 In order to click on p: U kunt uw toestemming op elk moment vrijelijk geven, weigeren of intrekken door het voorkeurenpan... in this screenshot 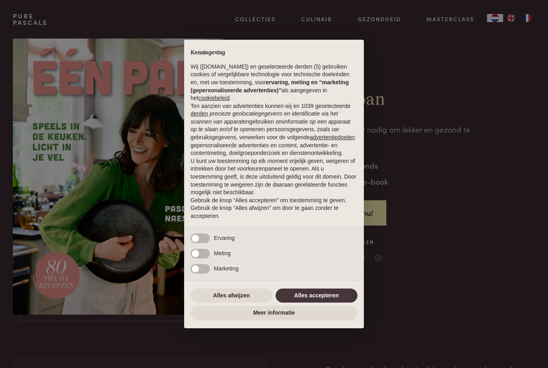, I will do `click(274, 177)`.